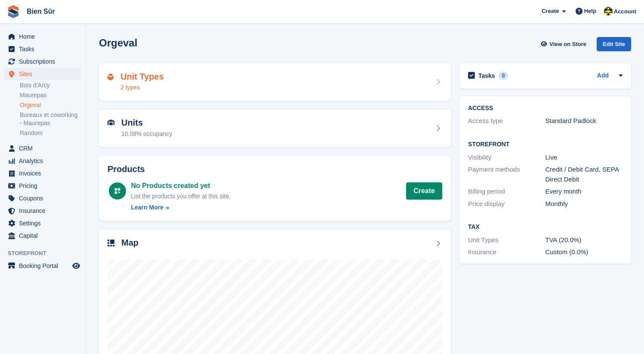  What do you see at coordinates (45, 186) in the screenshot?
I see `span: Pricing` at bounding box center [45, 186].